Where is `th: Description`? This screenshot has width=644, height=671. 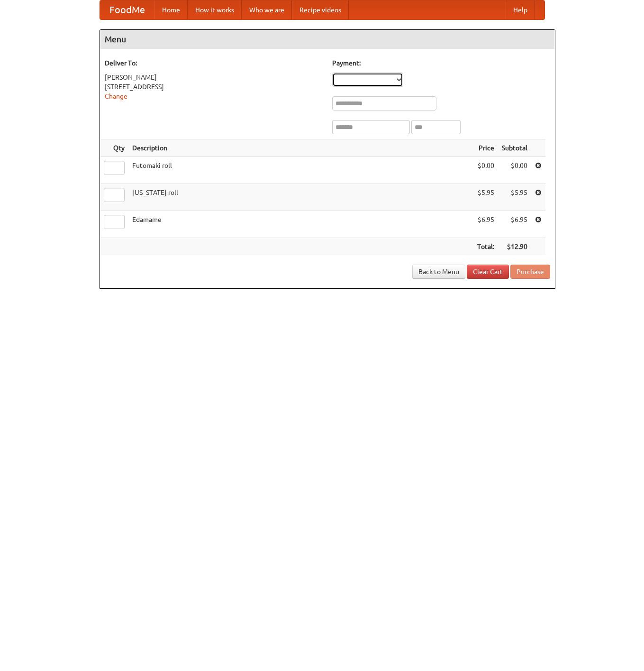
th: Description is located at coordinates (301, 148).